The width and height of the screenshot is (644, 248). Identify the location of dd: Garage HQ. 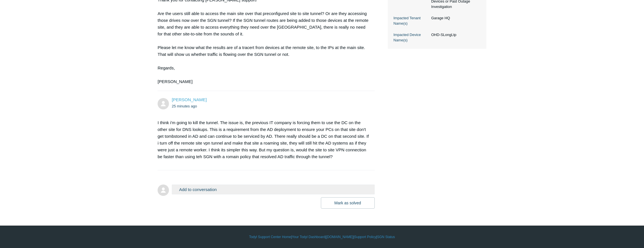
(454, 18).